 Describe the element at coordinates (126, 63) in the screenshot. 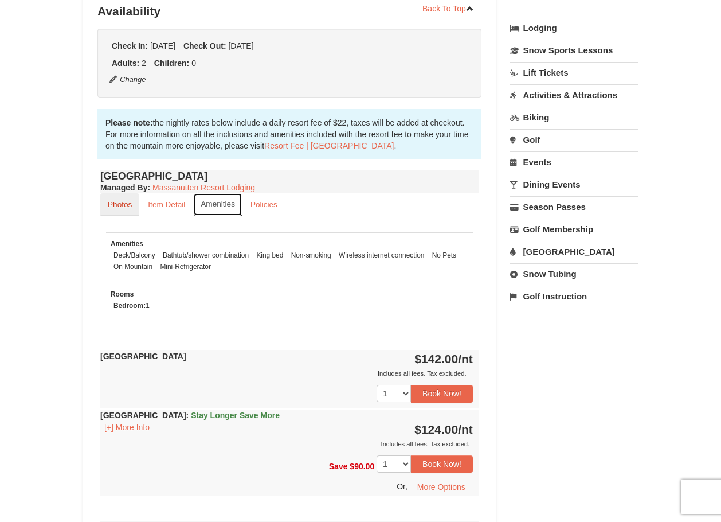

I see `strong: Adults:` at that location.